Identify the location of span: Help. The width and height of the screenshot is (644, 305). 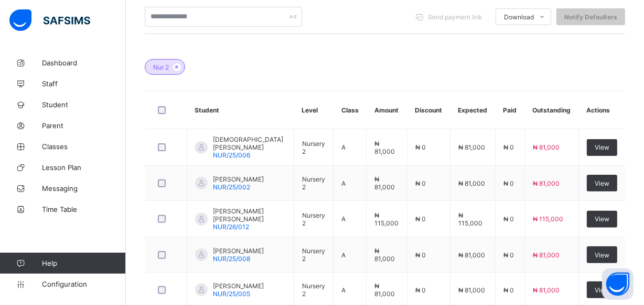
(84, 264).